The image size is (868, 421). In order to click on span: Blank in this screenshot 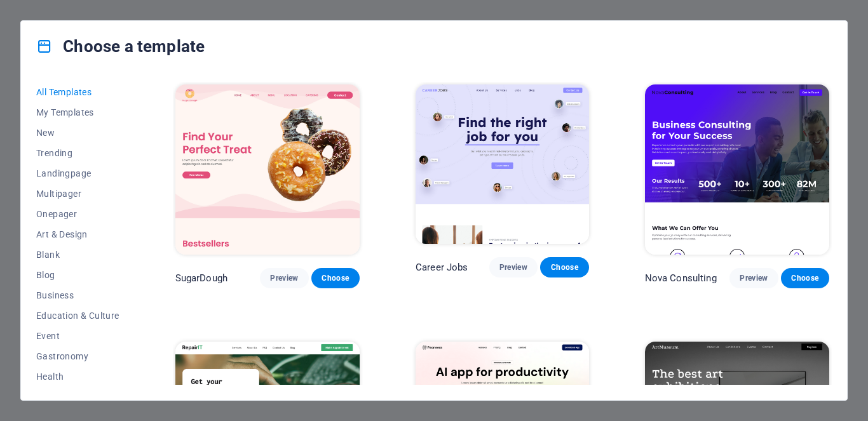, I will do `click(78, 254)`.